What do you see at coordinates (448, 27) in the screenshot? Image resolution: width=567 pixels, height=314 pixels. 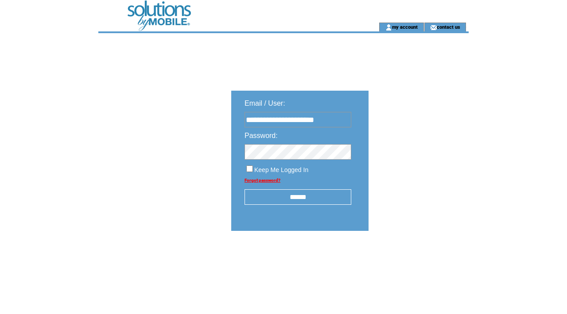 I see `a: contact us` at bounding box center [448, 27].